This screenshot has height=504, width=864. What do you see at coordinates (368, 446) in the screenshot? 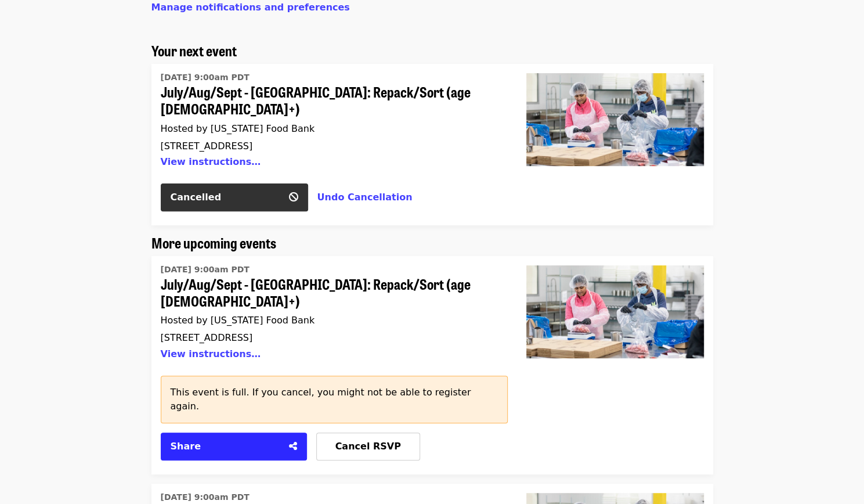
I see `button: Cancel RSVP` at bounding box center [368, 446].